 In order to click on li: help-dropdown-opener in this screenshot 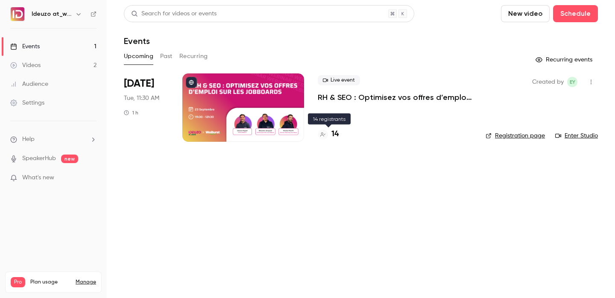, I will do `click(53, 139)`.